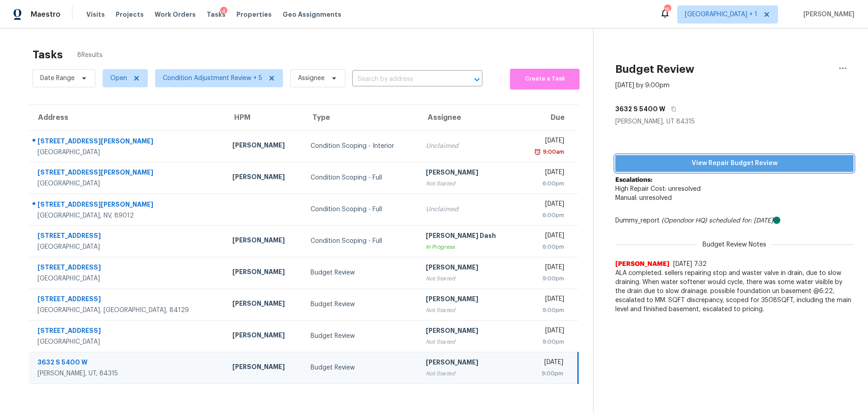 The height and width of the screenshot is (412, 868). I want to click on span: Tasks, so click(216, 14).